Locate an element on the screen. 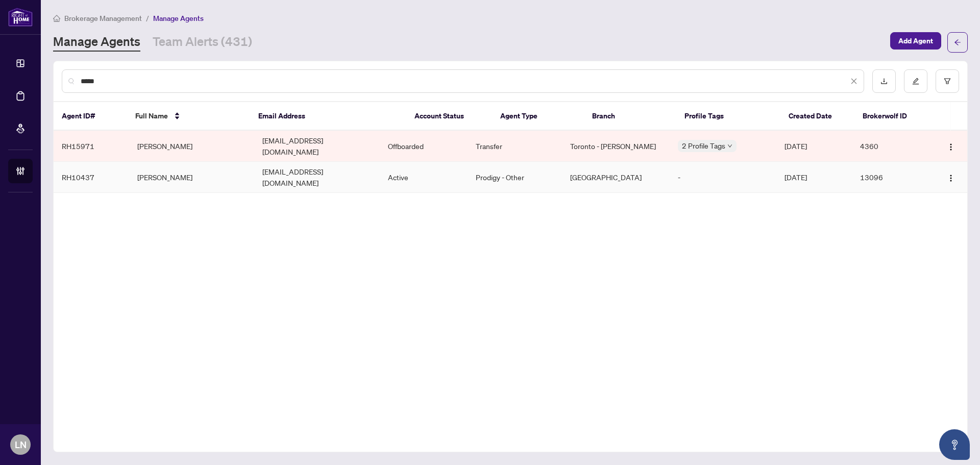 The width and height of the screenshot is (980, 465). span: LN is located at coordinates (21, 445).